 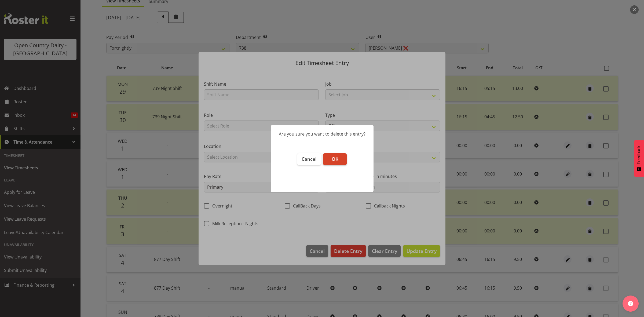 I want to click on button: Feedback - Show survey, so click(x=638, y=158).